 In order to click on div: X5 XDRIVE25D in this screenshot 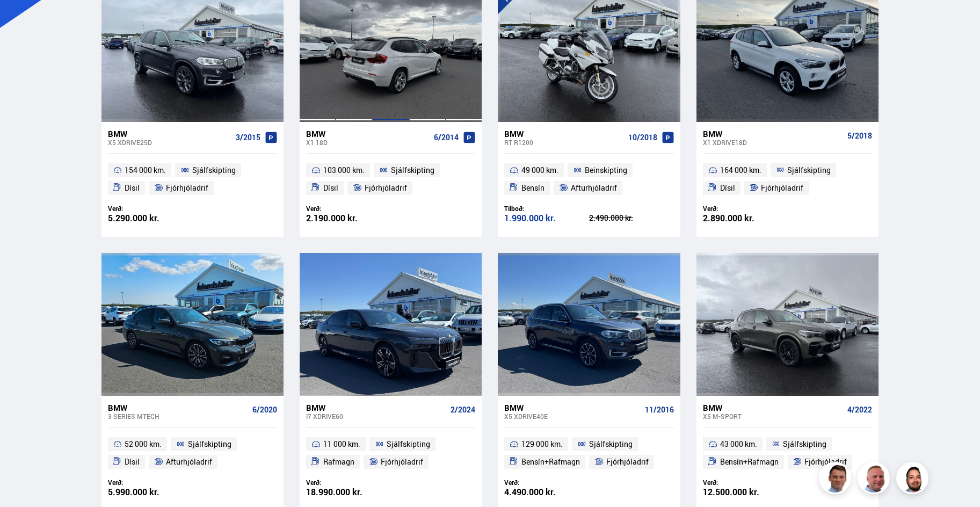, I will do `click(170, 142)`.